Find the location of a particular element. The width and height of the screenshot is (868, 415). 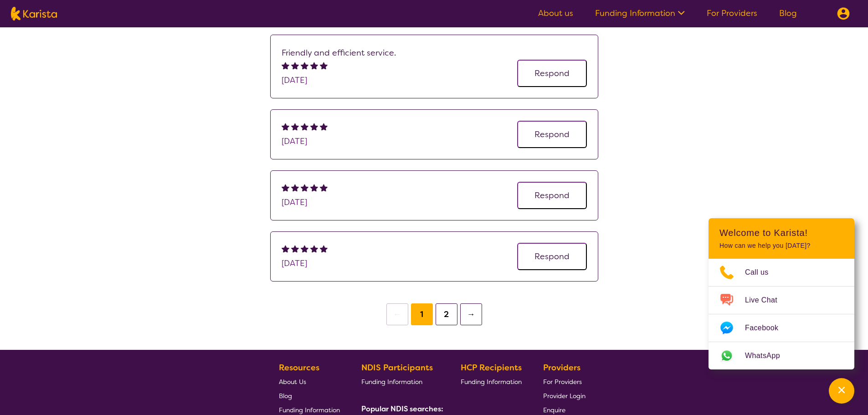

p: Friendly and efficient service. is located at coordinates (434, 53).